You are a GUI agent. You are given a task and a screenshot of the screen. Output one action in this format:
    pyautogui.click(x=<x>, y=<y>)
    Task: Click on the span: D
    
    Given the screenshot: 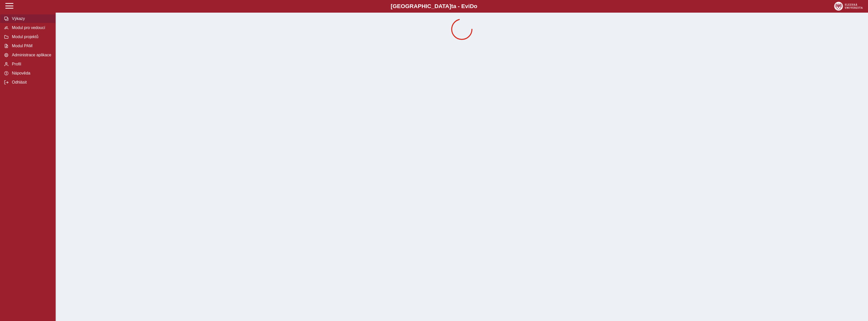 What is the action you would take?
    pyautogui.click(x=472, y=6)
    